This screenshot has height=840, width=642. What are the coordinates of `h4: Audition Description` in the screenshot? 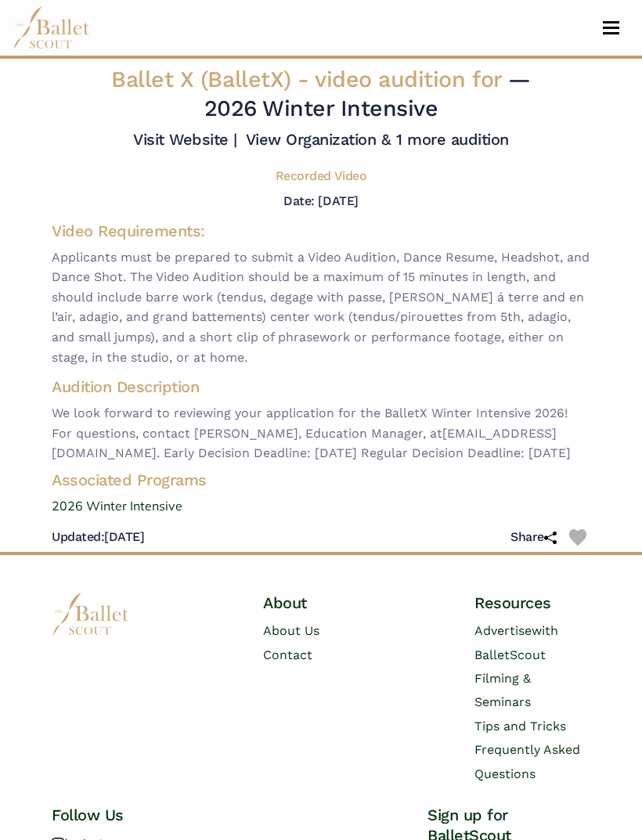 It's located at (321, 386).